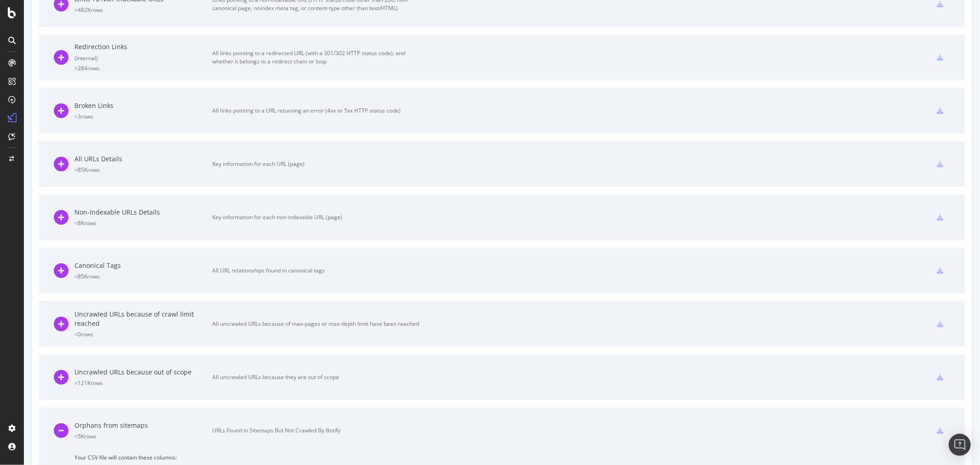 The height and width of the screenshot is (465, 980). Describe the element at coordinates (316, 57) in the screenshot. I see `div: All links pointing to a redirected URL (with a 301/302 HTTP status code), and whether it belongs ...` at that location.